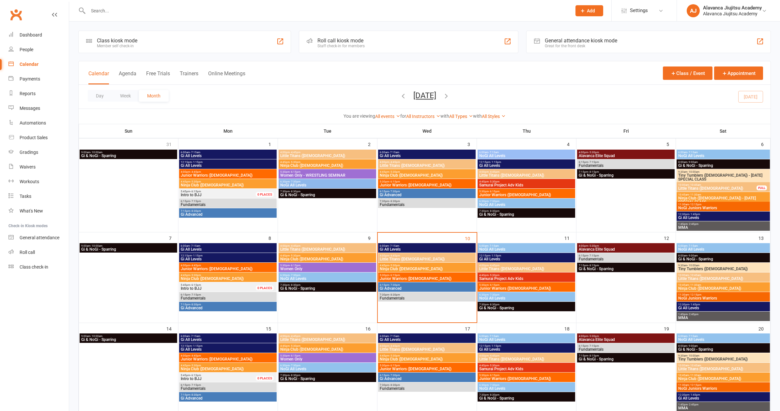 The image size is (780, 411). I want to click on a: Class kiosk mode, so click(39, 267).